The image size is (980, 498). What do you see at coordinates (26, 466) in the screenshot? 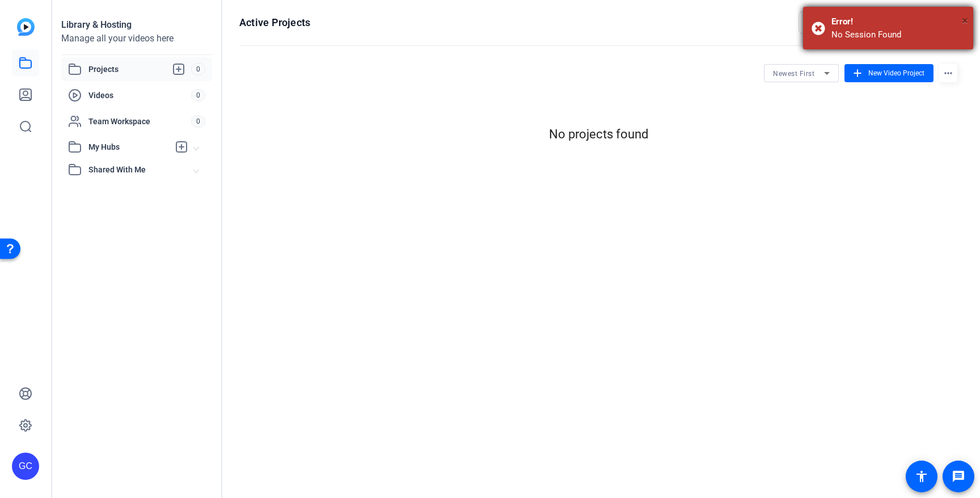
I see `div: GC` at bounding box center [26, 466].